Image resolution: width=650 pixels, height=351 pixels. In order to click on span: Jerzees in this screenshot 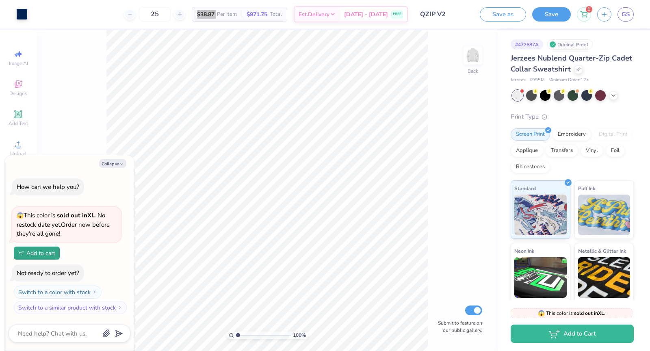, I will do `click(518, 80)`.